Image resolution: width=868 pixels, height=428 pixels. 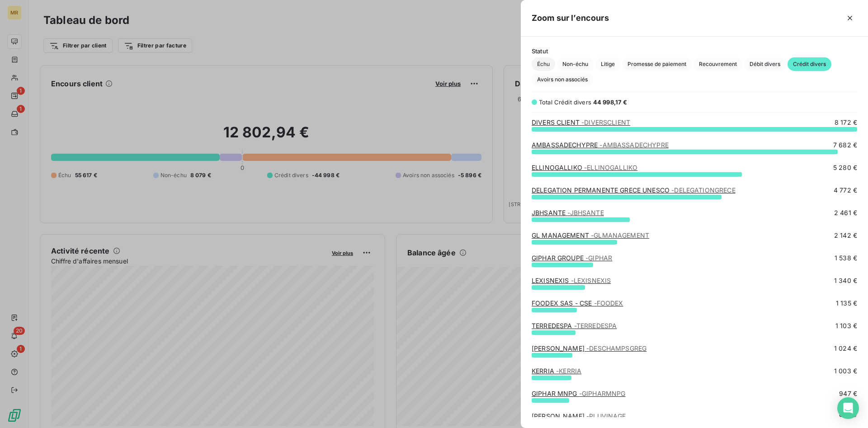 I want to click on span: - KERRIA, so click(x=568, y=370).